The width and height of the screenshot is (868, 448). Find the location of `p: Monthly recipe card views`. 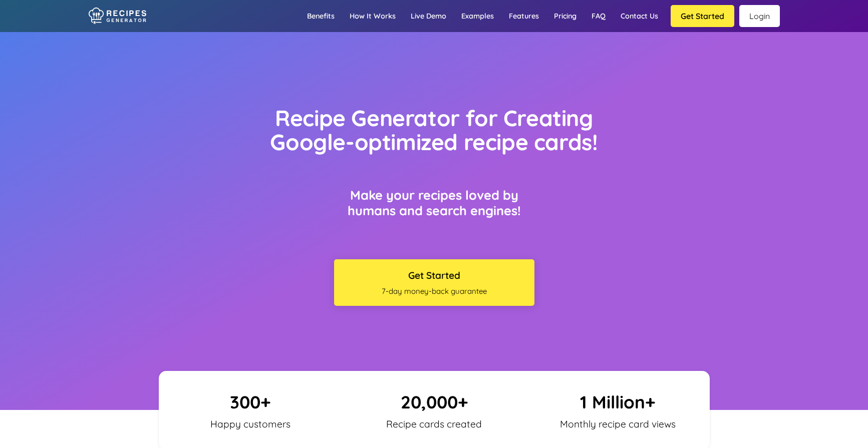

p: Monthly recipe card views is located at coordinates (618, 424).